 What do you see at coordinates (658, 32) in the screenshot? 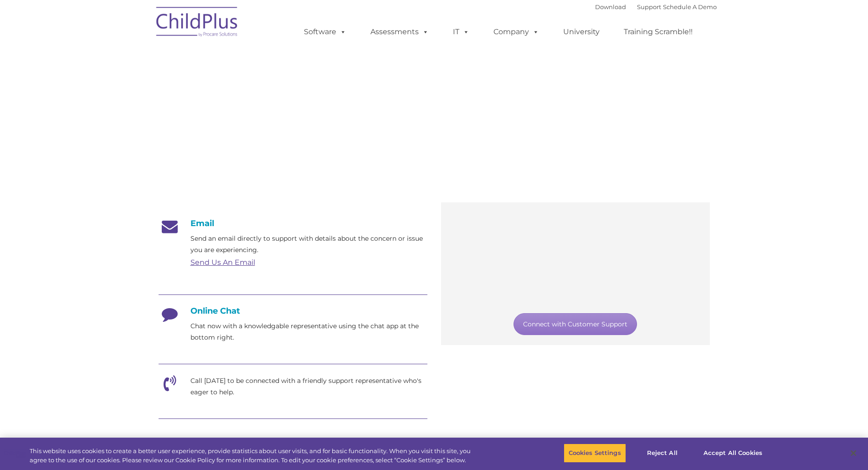
I see `a: Training Scramble!!` at bounding box center [658, 32].